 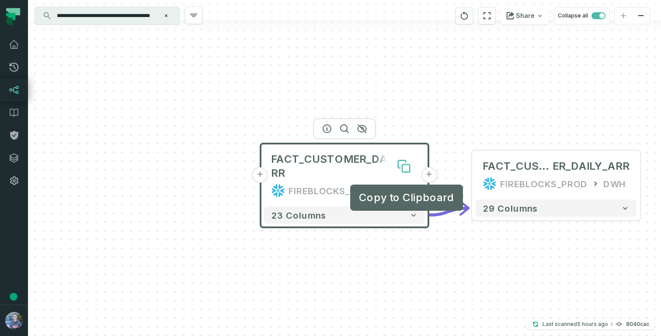 What do you see at coordinates (166, 16) in the screenshot?
I see `button: Clear search query` at bounding box center [166, 16].